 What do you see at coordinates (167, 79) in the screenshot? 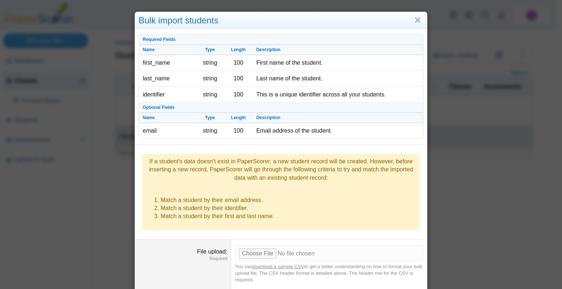
I see `td: last_name` at bounding box center [167, 79].